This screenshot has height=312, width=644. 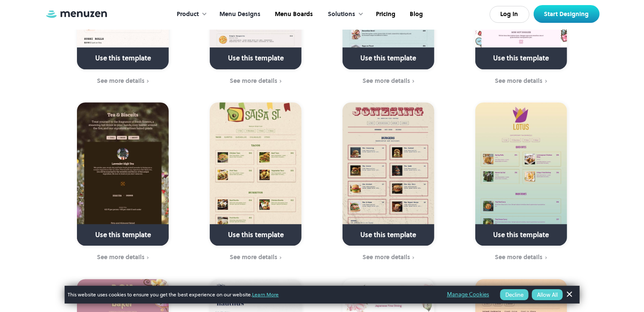 I want to click on a: Log In, so click(x=510, y=15).